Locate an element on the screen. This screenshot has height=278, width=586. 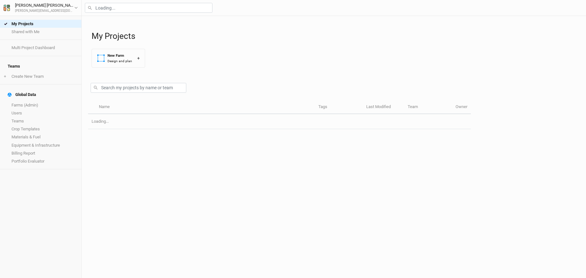
th: Team is located at coordinates (428, 107).